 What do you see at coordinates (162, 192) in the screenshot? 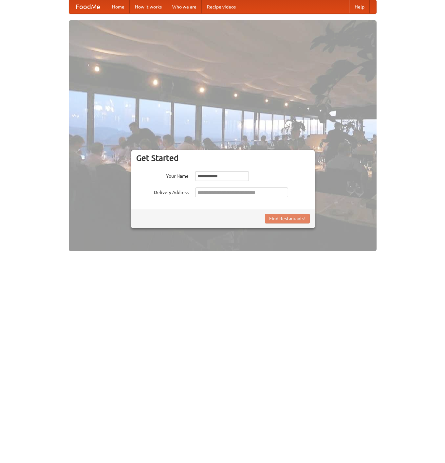
I see `label: Delivery Address` at bounding box center [162, 192].